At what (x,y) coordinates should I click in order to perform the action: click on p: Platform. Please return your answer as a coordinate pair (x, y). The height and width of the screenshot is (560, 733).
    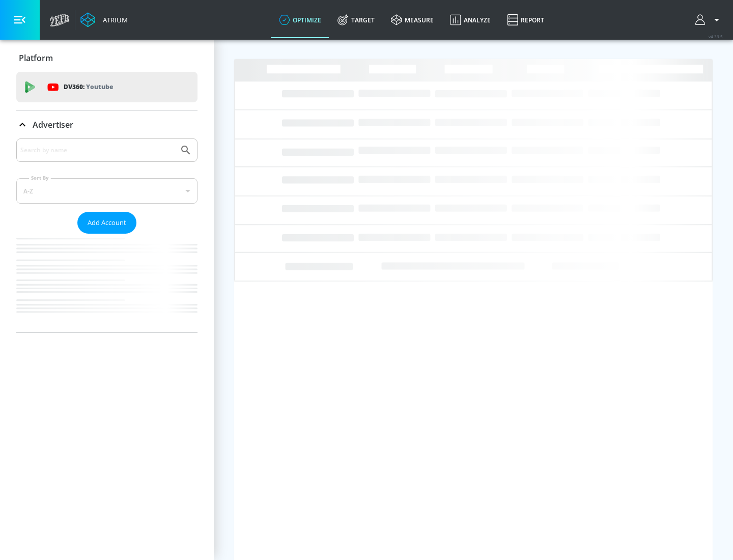
    Looking at the image, I should click on (36, 58).